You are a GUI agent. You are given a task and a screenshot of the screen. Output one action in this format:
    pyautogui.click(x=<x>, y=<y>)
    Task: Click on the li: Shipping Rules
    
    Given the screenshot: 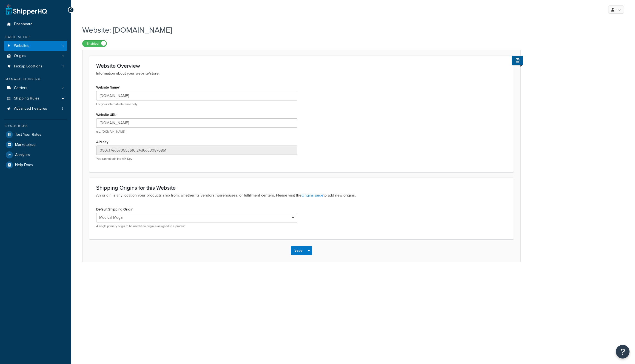 What is the action you would take?
    pyautogui.click(x=36, y=99)
    